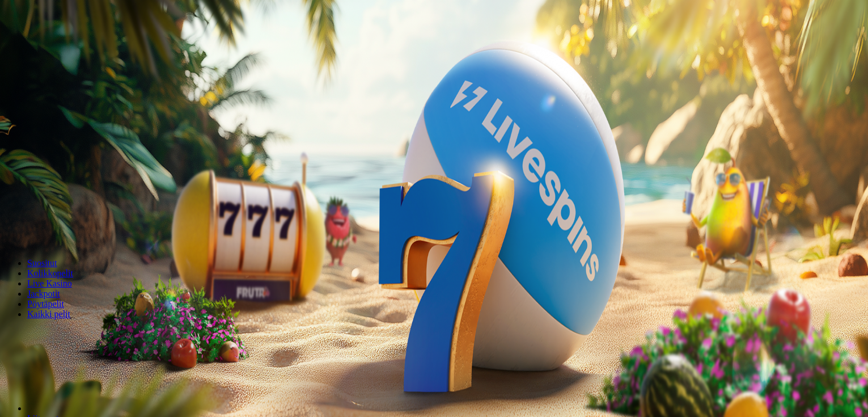  Describe the element at coordinates (49, 314) in the screenshot. I see `span: Kaikki pelit` at that location.